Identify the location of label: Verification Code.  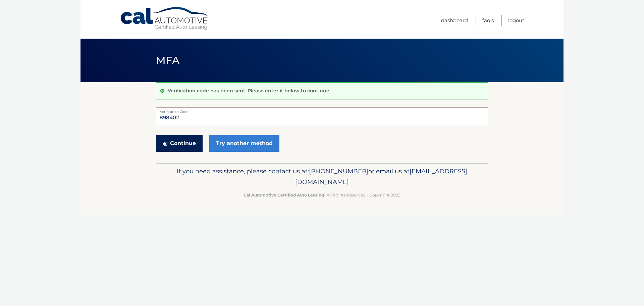
(322, 111).